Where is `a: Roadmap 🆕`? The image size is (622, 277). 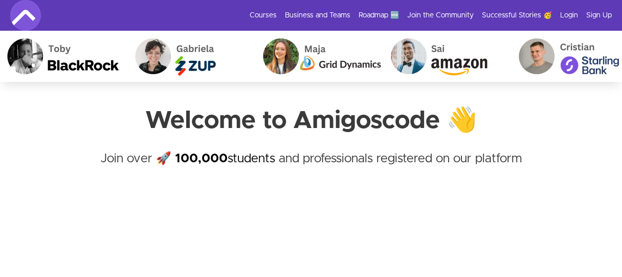
a: Roadmap 🆕 is located at coordinates (379, 15).